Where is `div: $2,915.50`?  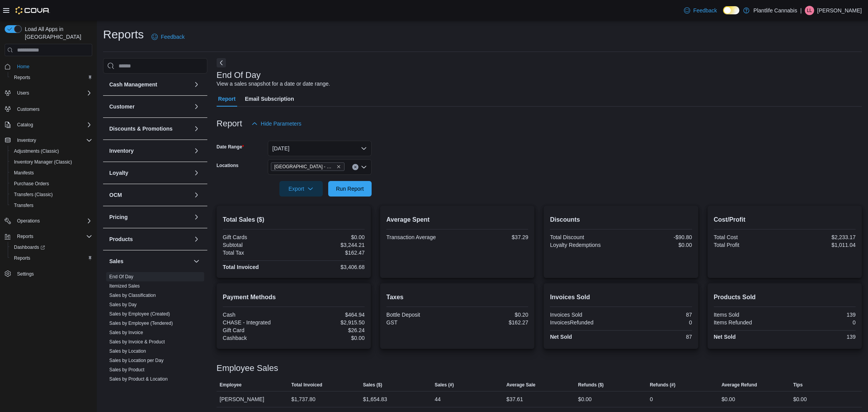 div: $2,915.50 is located at coordinates (330, 323).